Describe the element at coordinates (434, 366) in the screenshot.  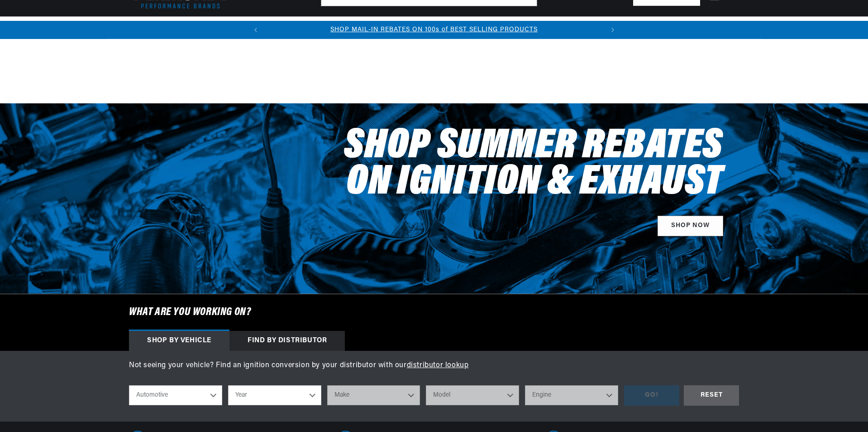
I see `p: Not seeing your vehicle? Find an ignition conversion by your distributor with our` at that location.